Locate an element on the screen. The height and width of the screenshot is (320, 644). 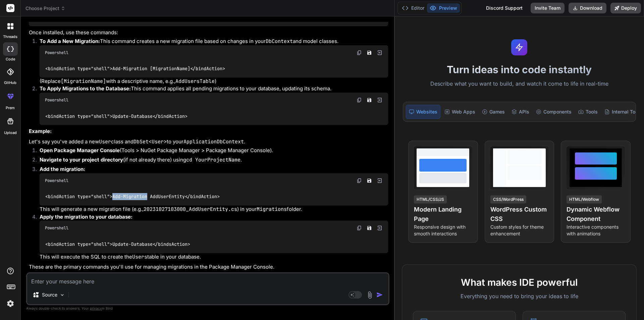
strong: Example: is located at coordinates (40, 131).